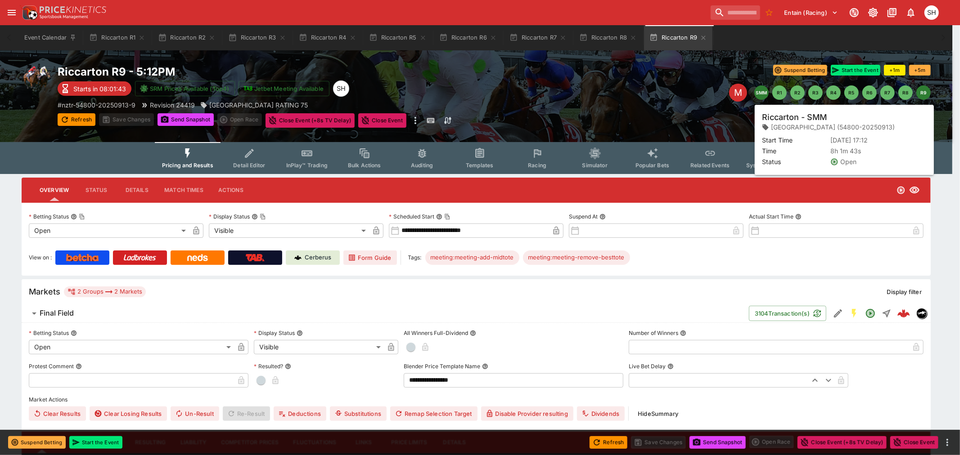 The height and width of the screenshot is (455, 960). I want to click on button: Riccarton R7, so click(538, 38).